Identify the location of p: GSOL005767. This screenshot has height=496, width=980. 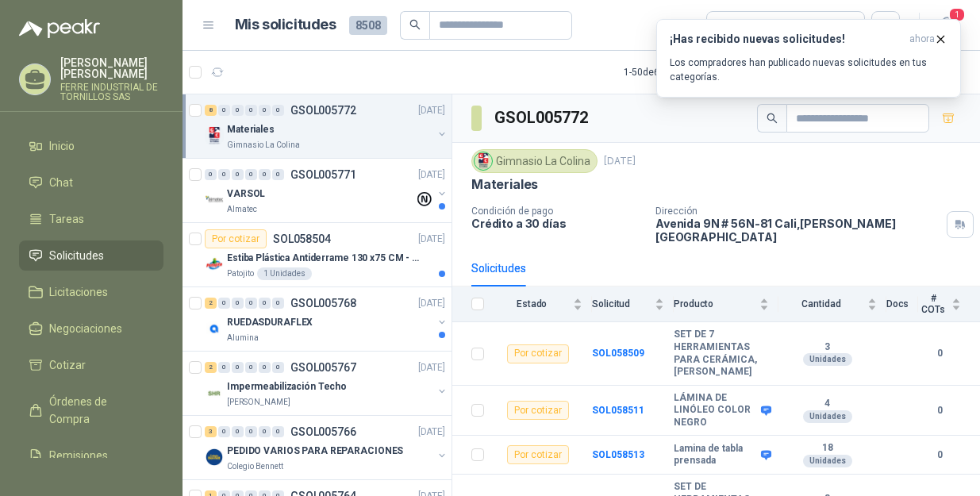
(323, 367).